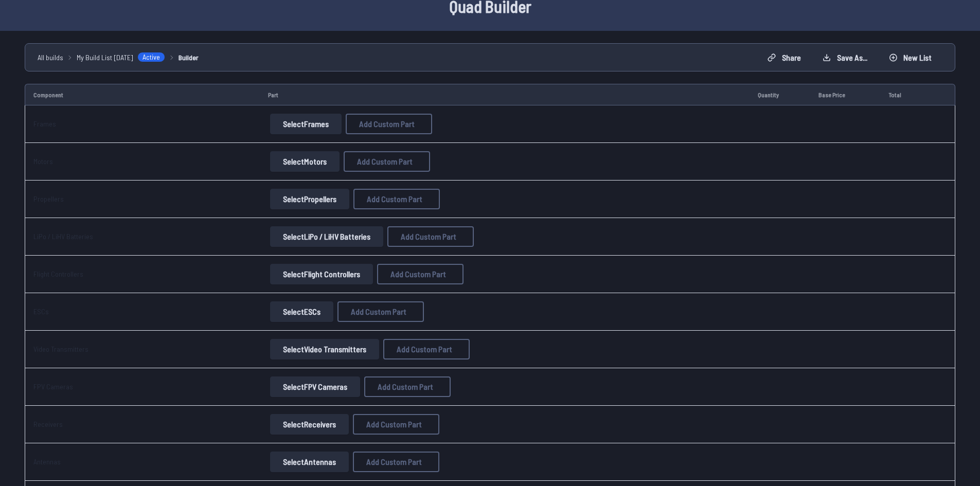 The height and width of the screenshot is (486, 980). I want to click on td: Part, so click(505, 94).